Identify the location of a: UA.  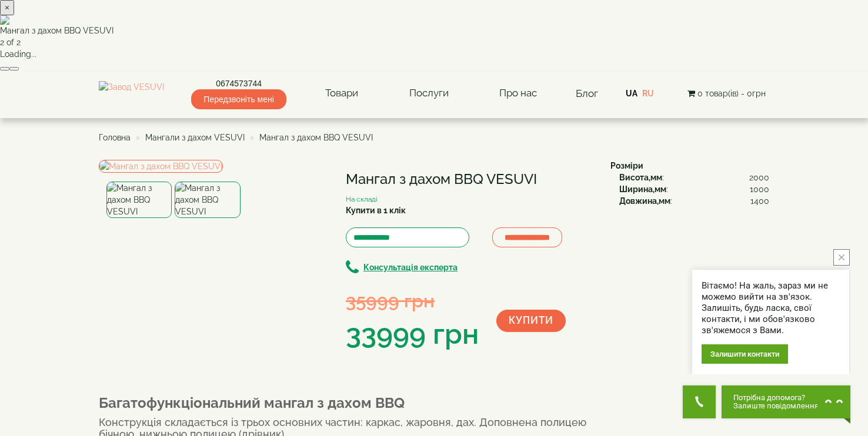
(632, 93).